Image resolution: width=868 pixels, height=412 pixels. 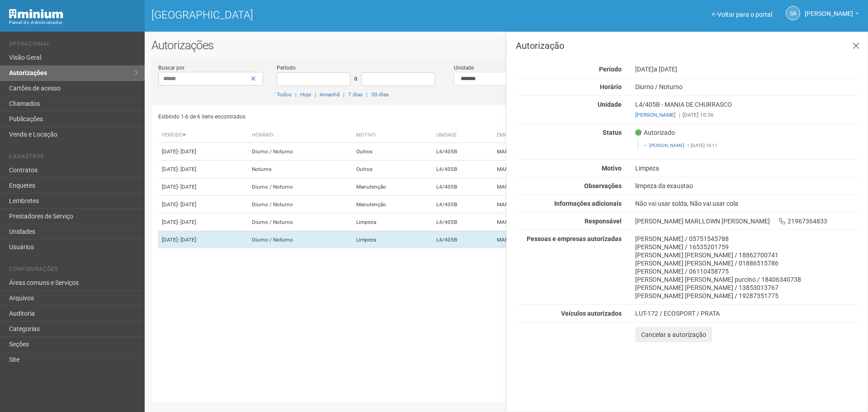 I want to click on a: 30 dias, so click(x=380, y=95).